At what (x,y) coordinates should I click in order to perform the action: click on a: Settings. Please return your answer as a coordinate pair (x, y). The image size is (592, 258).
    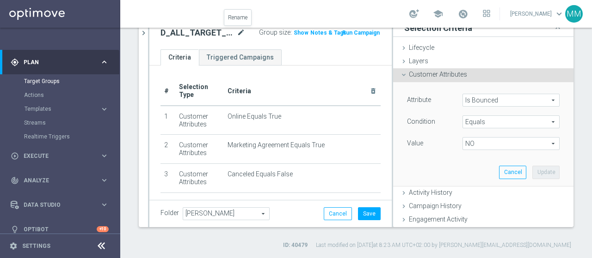
    Looking at the image, I should click on (36, 246).